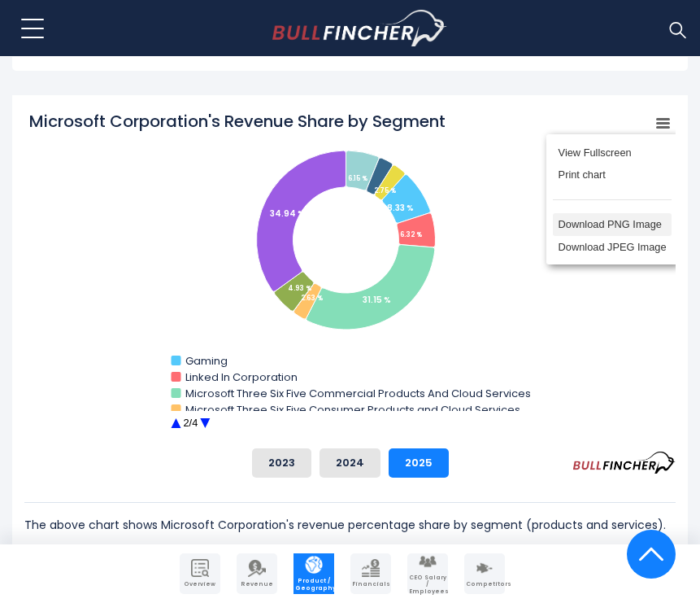 The height and width of the screenshot is (603, 700). Describe the element at coordinates (359, 29) in the screenshot. I see `a: Go to homepage` at that location.